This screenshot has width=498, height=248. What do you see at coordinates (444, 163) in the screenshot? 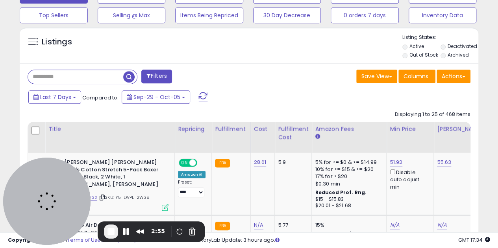
I see `a: 55.63` at bounding box center [444, 163].